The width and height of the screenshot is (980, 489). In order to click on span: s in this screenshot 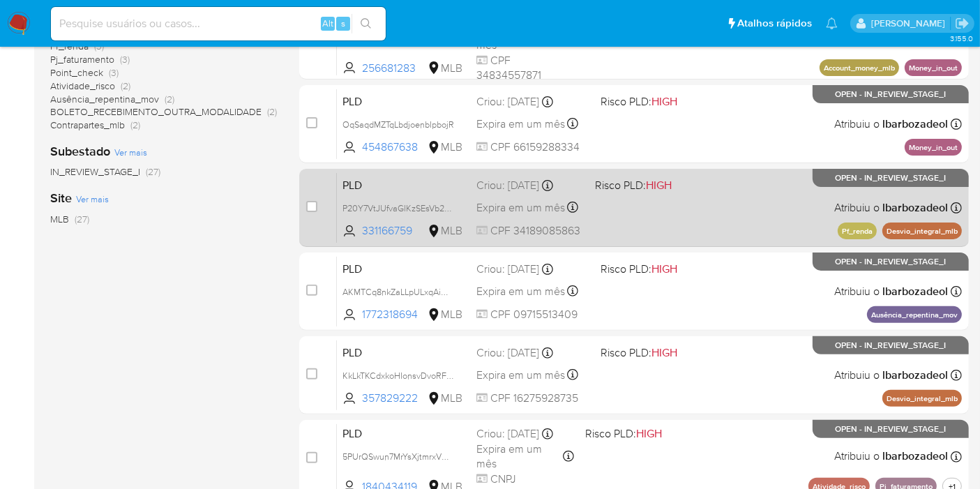, I will do `click(343, 23)`.